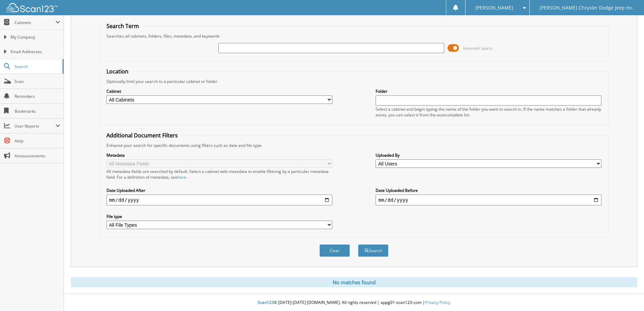  I want to click on img: scan123-logo-white.svg, so click(32, 8).